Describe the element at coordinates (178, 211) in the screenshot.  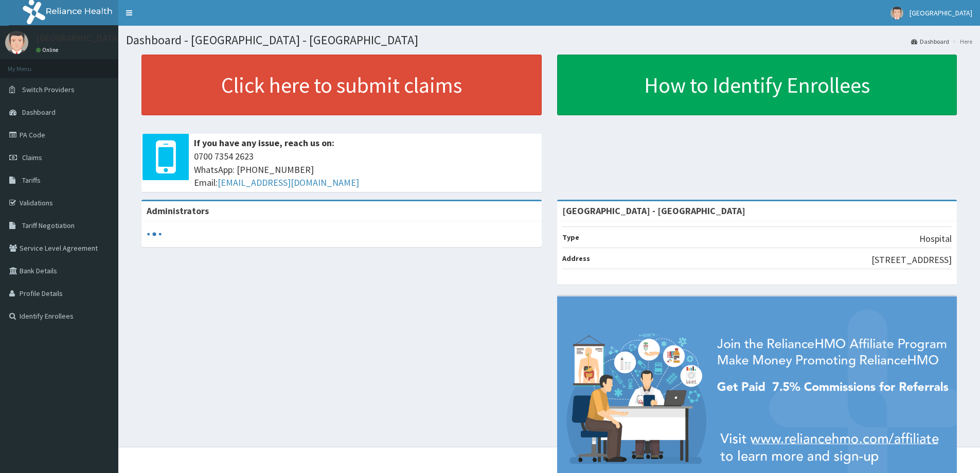
I see `b: Administrators` at that location.